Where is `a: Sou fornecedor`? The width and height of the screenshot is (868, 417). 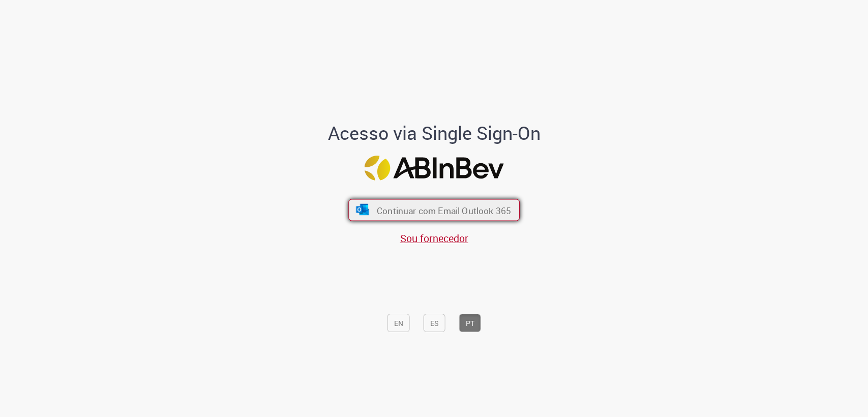 a: Sou fornecedor is located at coordinates (434, 238).